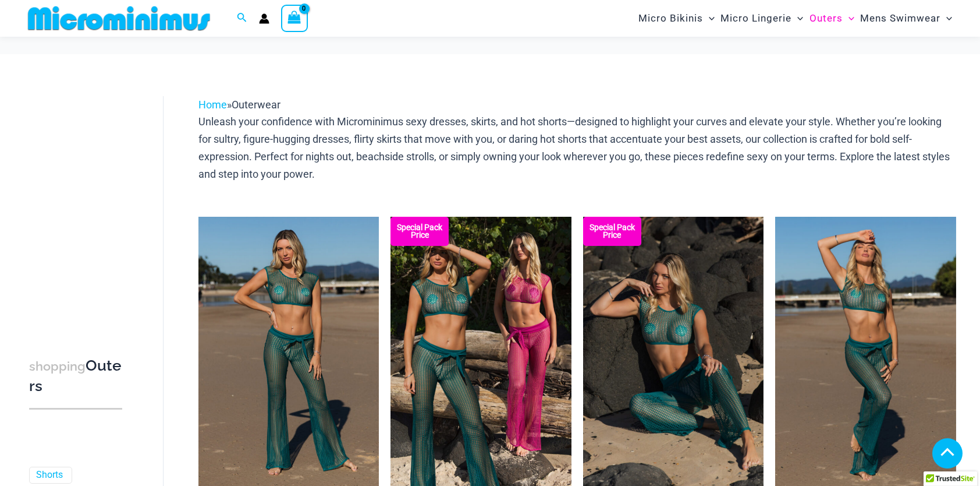  What do you see at coordinates (295, 18) in the screenshot?
I see `a: View Shopping Cart, empty` at bounding box center [295, 18].